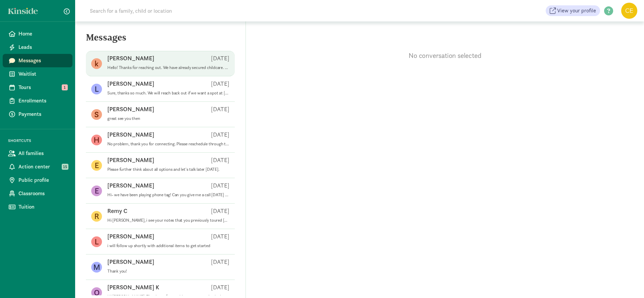 The image size is (644, 298). What do you see at coordinates (42, 47) in the screenshot?
I see `span: Leads` at bounding box center [42, 47].